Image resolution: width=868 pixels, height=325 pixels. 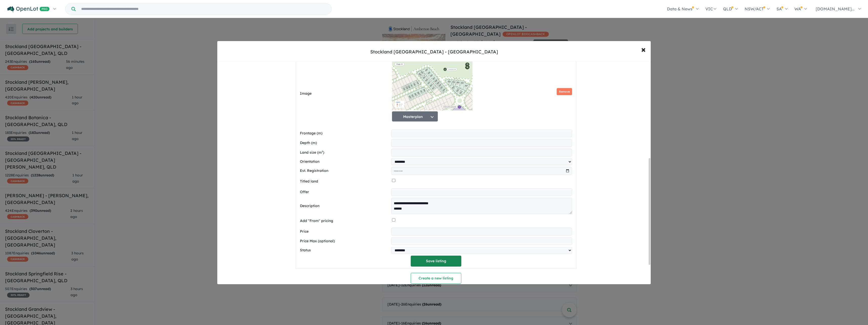 I want to click on img: Stockland Amberton Beach - Eglinton - Lot 3225 Masterplan, so click(x=432, y=85).